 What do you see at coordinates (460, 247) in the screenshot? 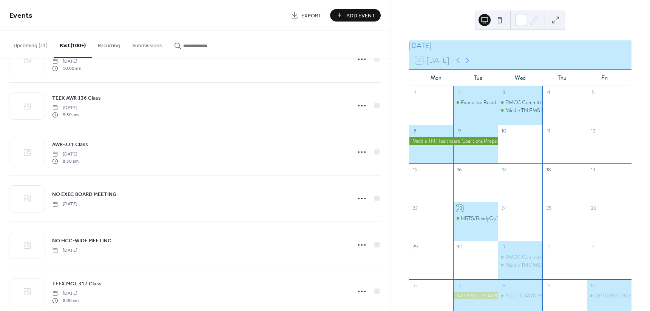
I see `div: 30` at bounding box center [460, 247].